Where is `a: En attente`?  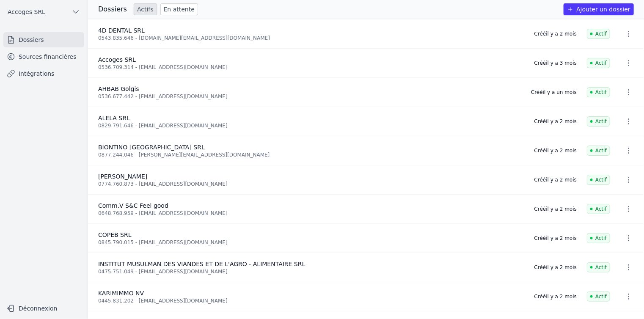 a: En attente is located at coordinates (179, 9).